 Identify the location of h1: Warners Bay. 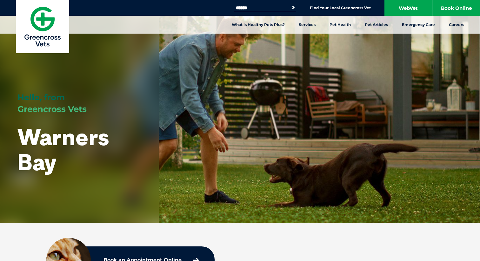
(79, 149).